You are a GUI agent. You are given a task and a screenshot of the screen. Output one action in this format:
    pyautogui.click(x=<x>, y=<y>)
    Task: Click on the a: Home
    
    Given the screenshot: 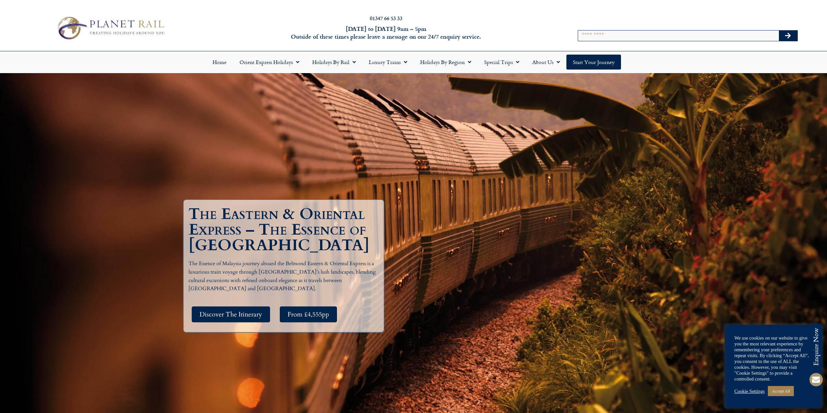 What is the action you would take?
    pyautogui.click(x=219, y=62)
    